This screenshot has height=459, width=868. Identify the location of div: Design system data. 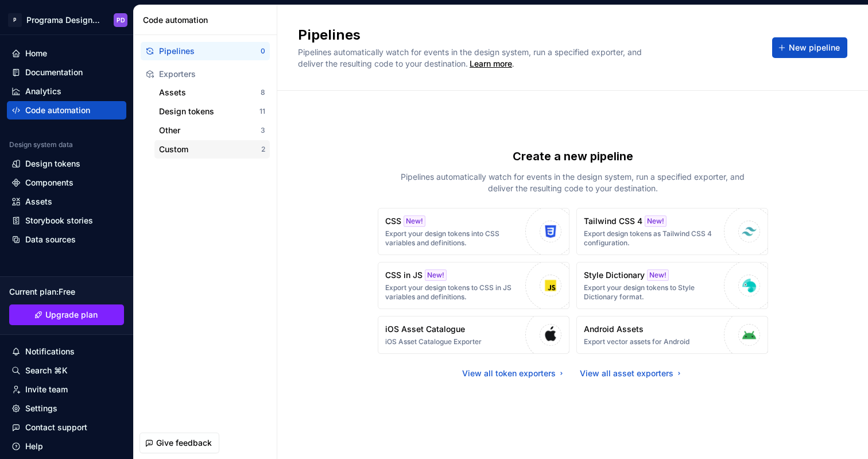
(41, 145).